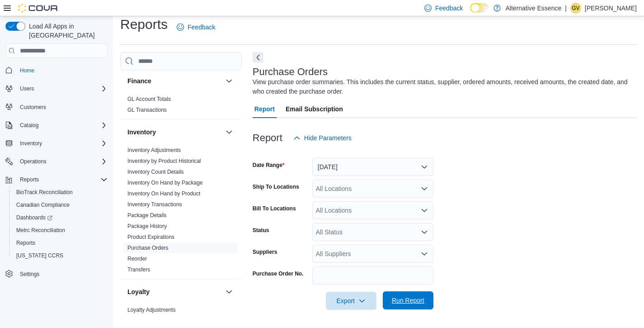 This screenshot has height=328, width=644. What do you see at coordinates (163, 194) in the screenshot?
I see `span: Inventory On Hand by Product` at bounding box center [163, 194].